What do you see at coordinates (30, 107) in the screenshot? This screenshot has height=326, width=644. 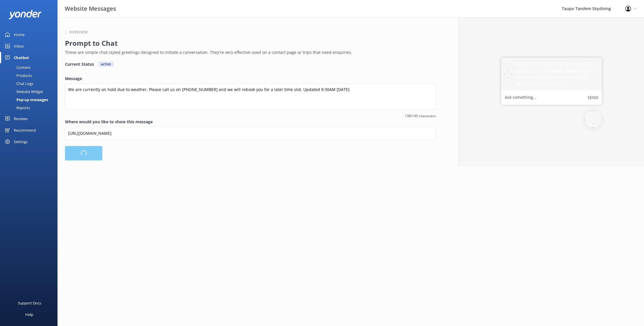 I see `a: Reports` at bounding box center [30, 107].